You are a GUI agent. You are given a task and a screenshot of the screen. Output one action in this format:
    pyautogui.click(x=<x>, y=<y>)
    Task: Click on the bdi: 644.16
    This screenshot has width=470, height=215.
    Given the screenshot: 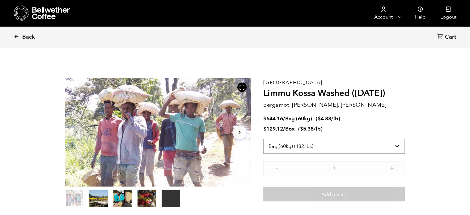 What is the action you would take?
    pyautogui.click(x=273, y=118)
    